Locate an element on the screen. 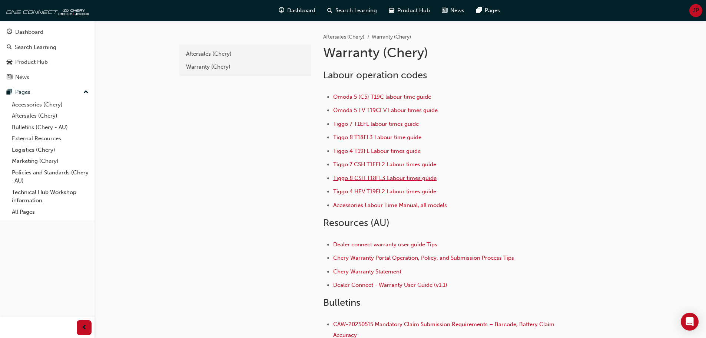 The width and height of the screenshot is (706, 338). a: Tiggo 7 T1EFL labour times guide is located at coordinates (376, 124).